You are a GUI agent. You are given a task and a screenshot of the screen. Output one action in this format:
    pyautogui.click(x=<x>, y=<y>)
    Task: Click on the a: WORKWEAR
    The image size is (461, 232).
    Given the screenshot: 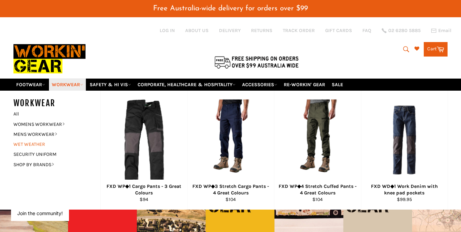 What is the action you would take?
    pyautogui.click(x=67, y=85)
    